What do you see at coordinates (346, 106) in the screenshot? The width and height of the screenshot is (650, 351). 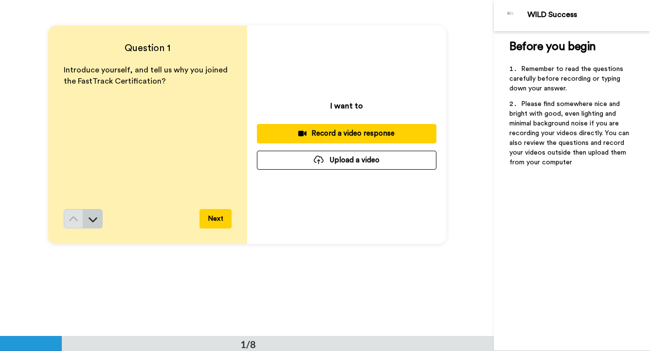 I see `p: I want to` at bounding box center [346, 106].